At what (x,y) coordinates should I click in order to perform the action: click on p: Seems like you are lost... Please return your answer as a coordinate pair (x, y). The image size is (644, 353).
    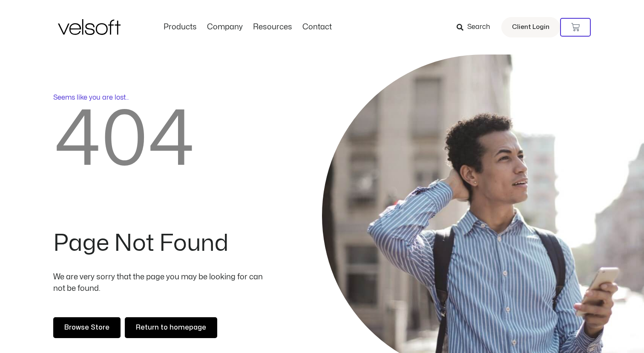
    Looking at the image, I should click on (161, 98).